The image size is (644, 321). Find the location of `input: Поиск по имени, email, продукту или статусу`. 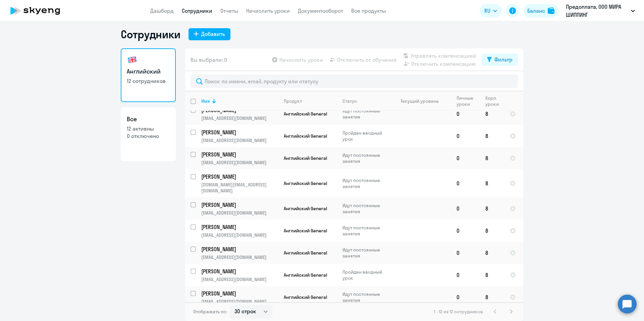

input: Поиск по имени, email, продукту или статусу is located at coordinates (354, 81).